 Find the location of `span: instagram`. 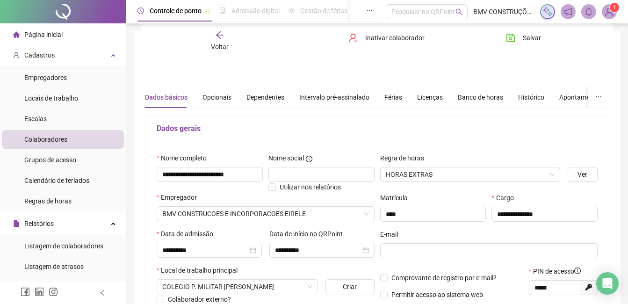

span: instagram is located at coordinates (53, 292).